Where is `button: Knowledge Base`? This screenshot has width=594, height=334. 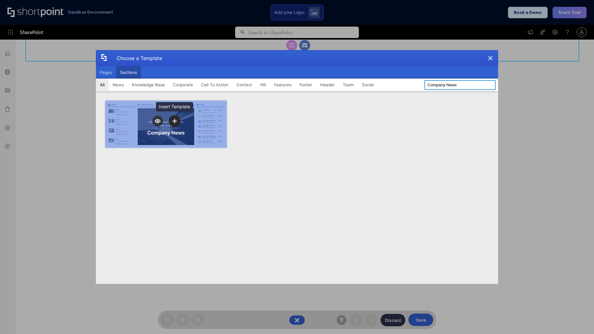 button: Knowledge Base is located at coordinates (148, 85).